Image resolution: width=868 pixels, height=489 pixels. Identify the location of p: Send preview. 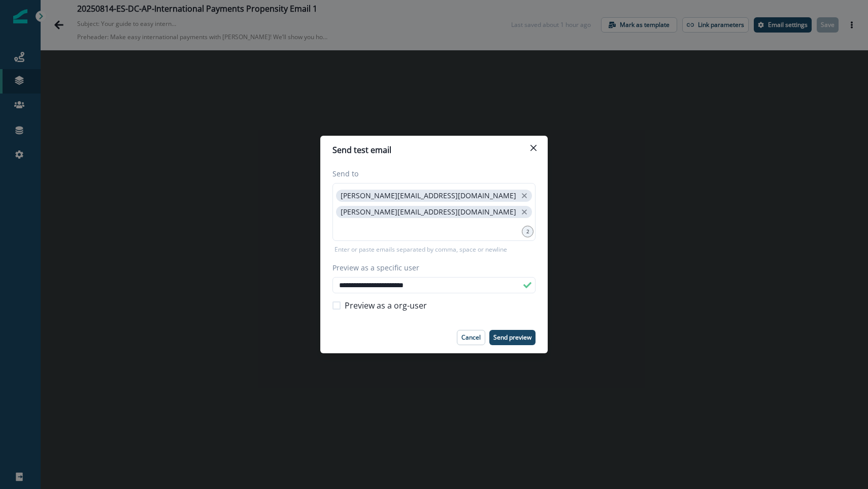
(513, 337).